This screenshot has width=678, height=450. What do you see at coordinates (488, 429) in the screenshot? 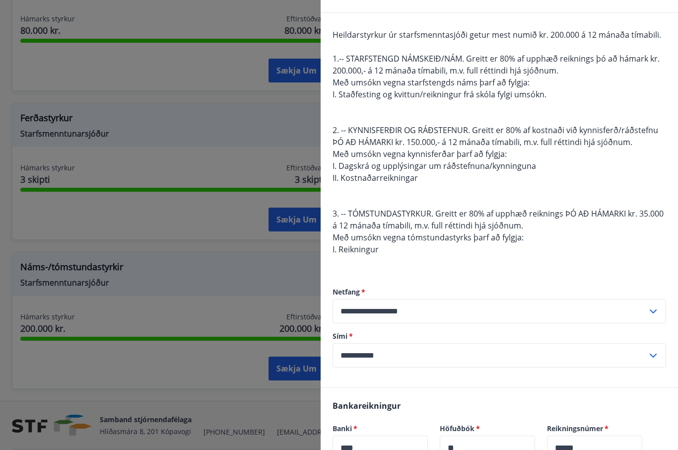
I see `label: Höfuðbók` at bounding box center [488, 429].